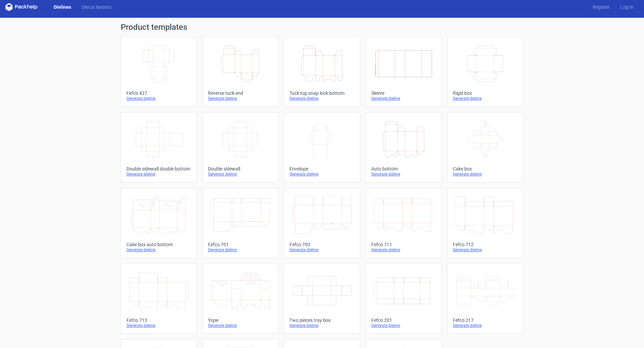 This screenshot has height=348, width=644. I want to click on a: Cake box auto bottomGenerate dieline, so click(158, 223).